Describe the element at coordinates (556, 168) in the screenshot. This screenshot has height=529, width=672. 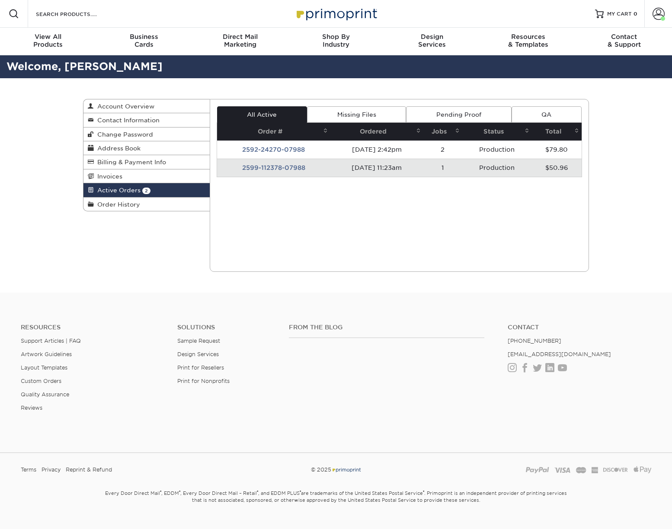
I see `td: $50.96` at that location.